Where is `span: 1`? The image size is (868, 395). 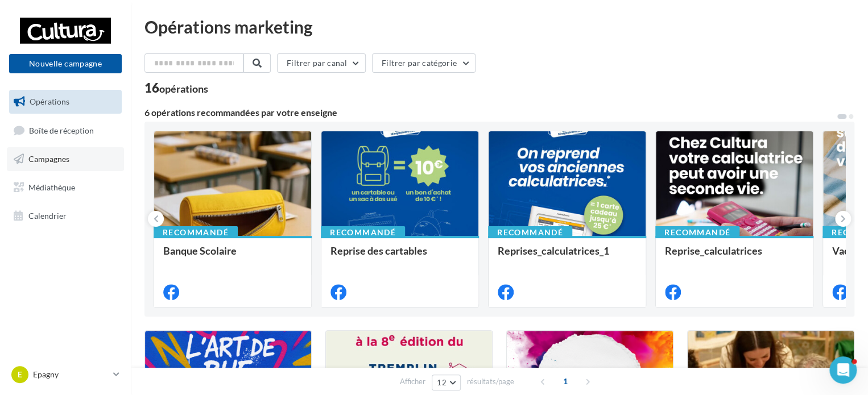 span: 1 is located at coordinates (565, 381).